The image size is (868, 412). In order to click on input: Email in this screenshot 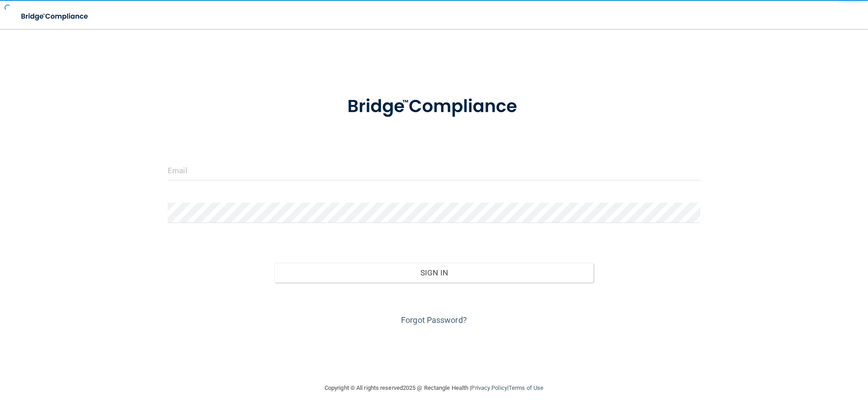, I will do `click(434, 170)`.